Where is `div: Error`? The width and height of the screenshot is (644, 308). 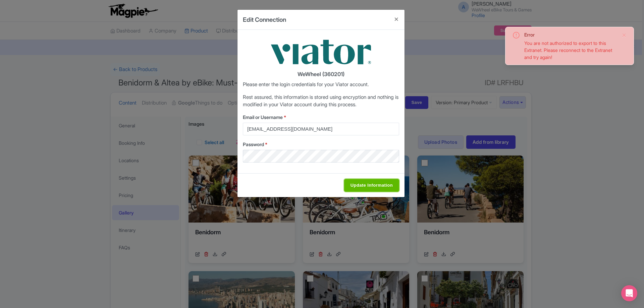 div: Error is located at coordinates (571, 34).